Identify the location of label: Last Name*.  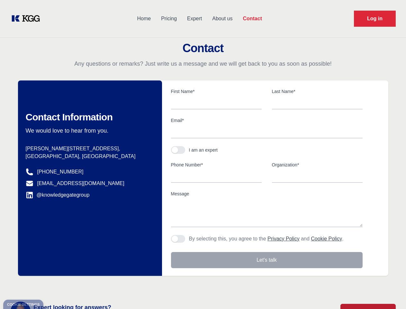
(318, 91).